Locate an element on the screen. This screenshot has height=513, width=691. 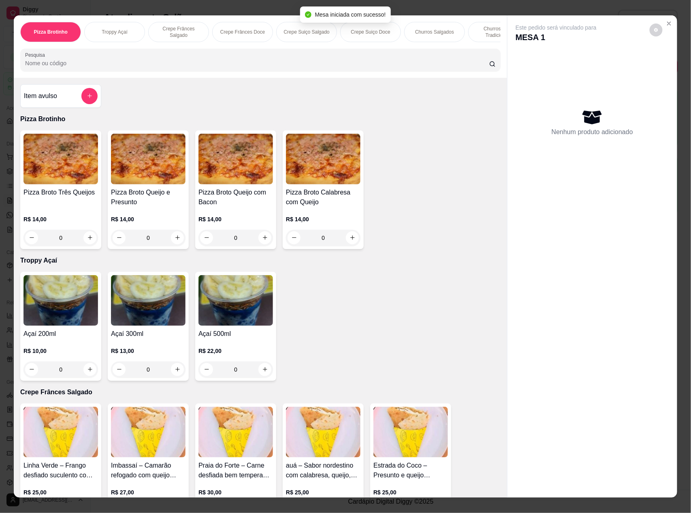
h4: auá – Sabor nordestino com calabresa, queijo, cream cheese, tomate e milho amarelo. Uma combinaçã... is located at coordinates (323, 470).